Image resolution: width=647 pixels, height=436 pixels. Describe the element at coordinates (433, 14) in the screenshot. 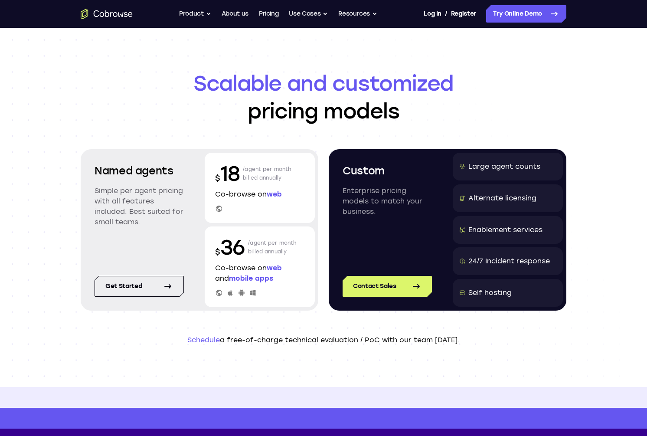

I see `a: Log In` at that location.